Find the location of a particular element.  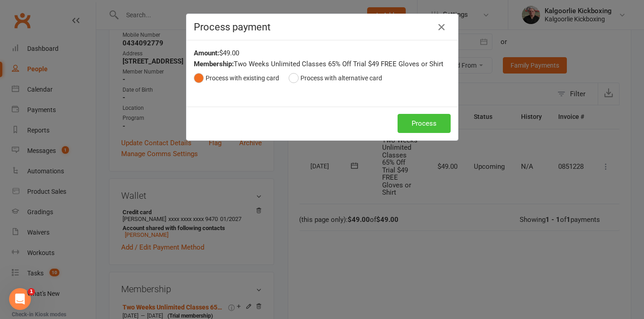

button: Process with alternative card is located at coordinates (336, 78).